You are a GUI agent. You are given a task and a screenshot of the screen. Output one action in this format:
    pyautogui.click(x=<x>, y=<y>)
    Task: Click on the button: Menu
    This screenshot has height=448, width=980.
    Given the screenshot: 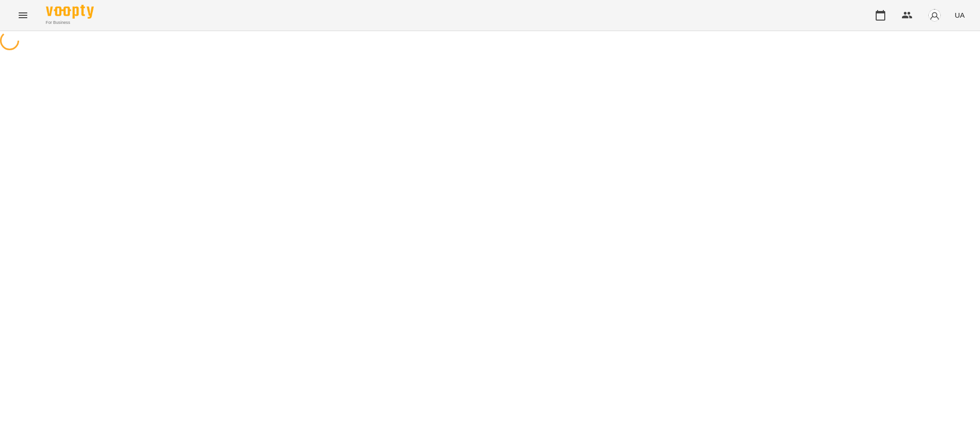 What is the action you would take?
    pyautogui.click(x=23, y=15)
    